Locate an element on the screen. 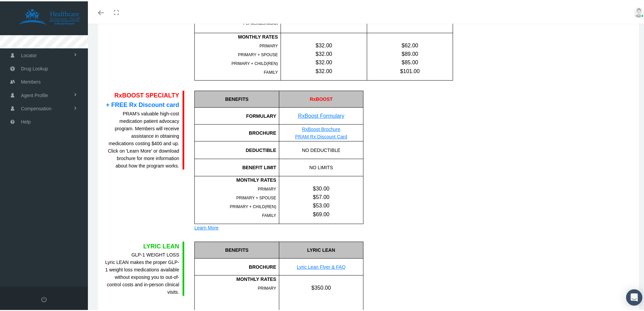 Image resolution: width=644 pixels, height=311 pixels. div: FORMULARY is located at coordinates (237, 115).